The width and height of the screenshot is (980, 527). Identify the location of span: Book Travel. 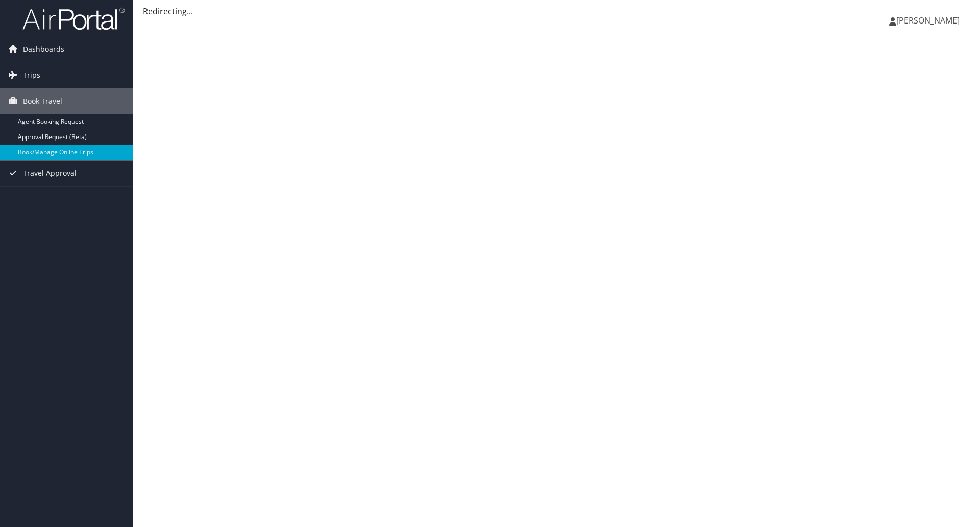
(42, 101).